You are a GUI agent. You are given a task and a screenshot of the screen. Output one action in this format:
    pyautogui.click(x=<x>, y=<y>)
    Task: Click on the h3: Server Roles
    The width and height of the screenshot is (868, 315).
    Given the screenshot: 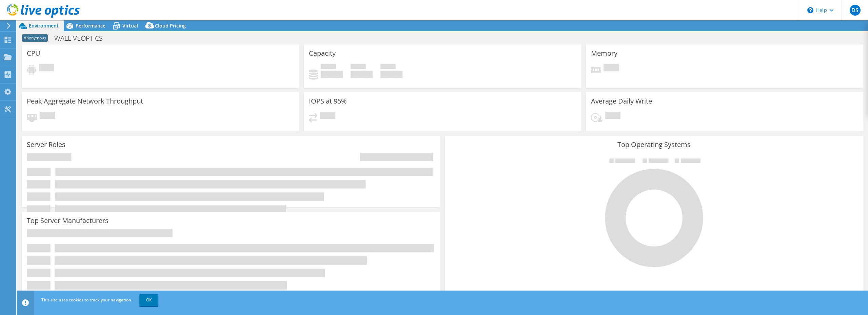 What is the action you would take?
    pyautogui.click(x=46, y=144)
    